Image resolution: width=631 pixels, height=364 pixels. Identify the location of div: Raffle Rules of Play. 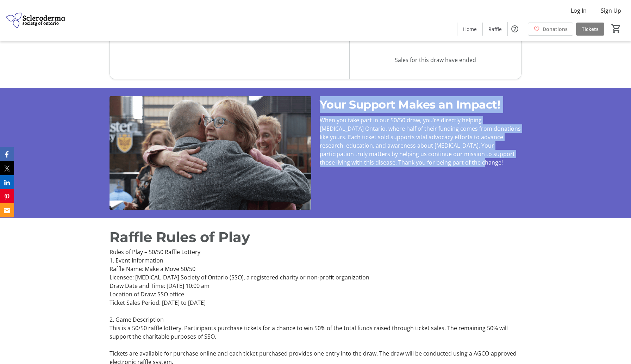
(316, 237).